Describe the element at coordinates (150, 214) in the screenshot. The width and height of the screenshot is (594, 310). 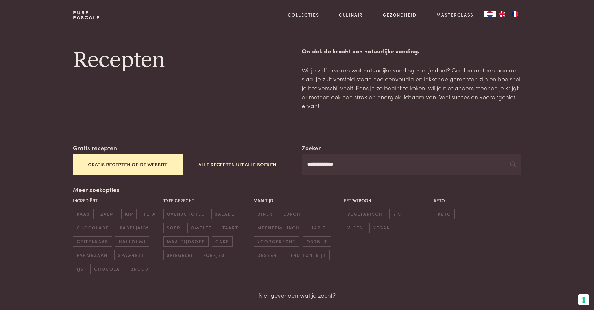
I see `span: feta` at that location.